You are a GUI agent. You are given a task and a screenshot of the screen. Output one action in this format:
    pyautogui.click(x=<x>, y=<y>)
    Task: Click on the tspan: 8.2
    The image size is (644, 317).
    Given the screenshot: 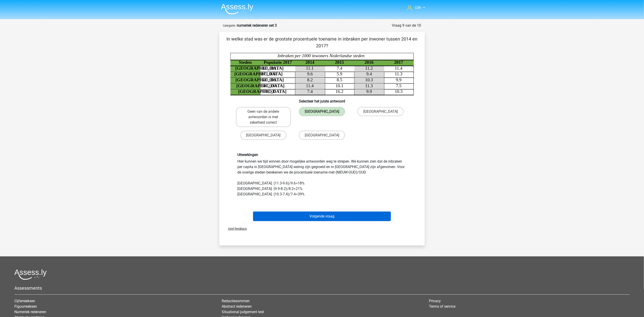 What is the action you would take?
    pyautogui.click(x=310, y=80)
    